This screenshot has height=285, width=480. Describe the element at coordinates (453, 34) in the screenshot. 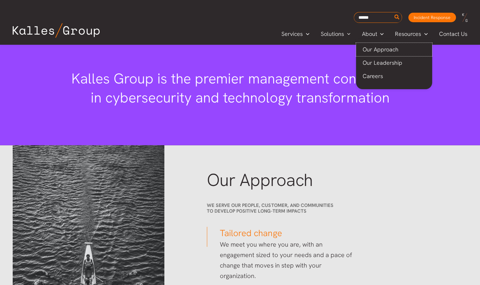

I see `span: Contact Us` at that location.